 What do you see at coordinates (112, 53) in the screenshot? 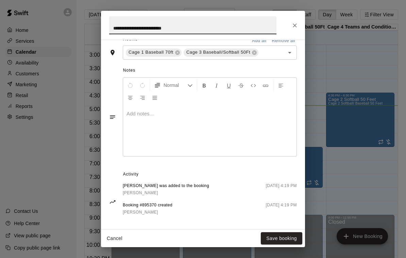
I see `svg: Rooms` at bounding box center [112, 53].